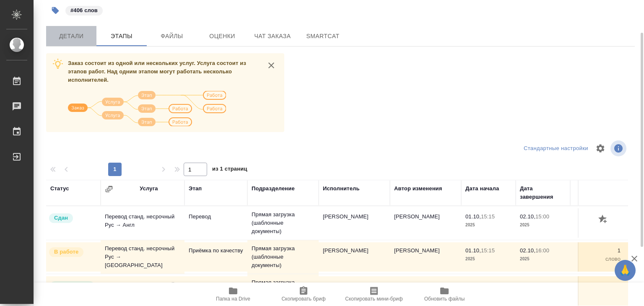 The height and width of the screenshot is (306, 644). What do you see at coordinates (303, 299) in the screenshot?
I see `span: Скопировать бриф` at bounding box center [303, 299].